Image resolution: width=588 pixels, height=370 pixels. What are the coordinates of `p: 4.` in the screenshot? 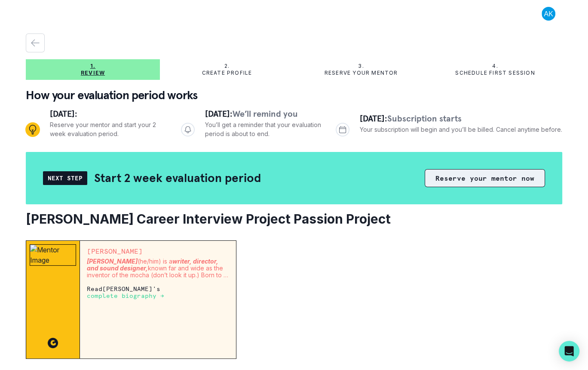 It's located at (494, 66).